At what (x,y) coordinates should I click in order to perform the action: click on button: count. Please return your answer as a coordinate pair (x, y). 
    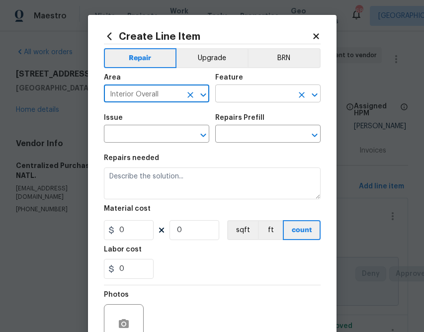
    Looking at the image, I should click on (301, 230).